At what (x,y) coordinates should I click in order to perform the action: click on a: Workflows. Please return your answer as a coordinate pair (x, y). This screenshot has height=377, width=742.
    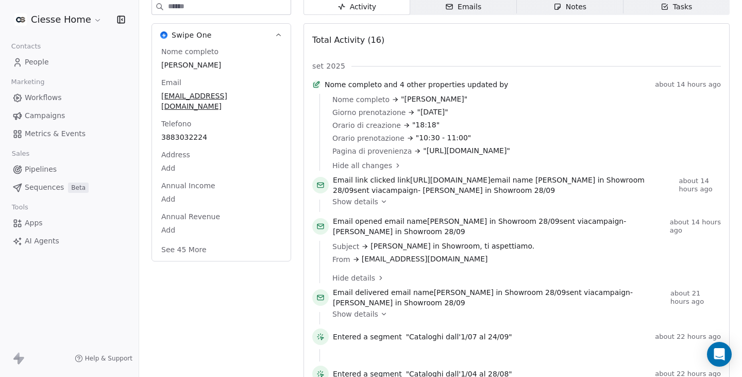
    Looking at the image, I should click on (69, 97).